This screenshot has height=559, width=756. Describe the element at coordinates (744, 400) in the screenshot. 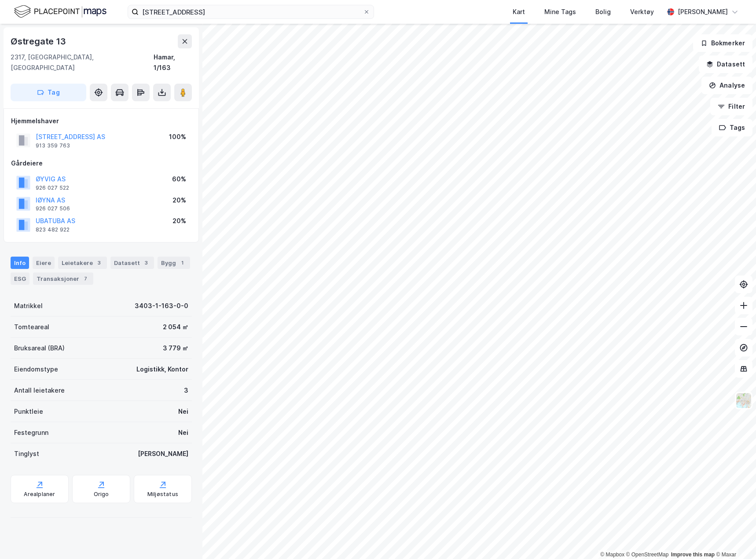

I see `img: Z` at that location.